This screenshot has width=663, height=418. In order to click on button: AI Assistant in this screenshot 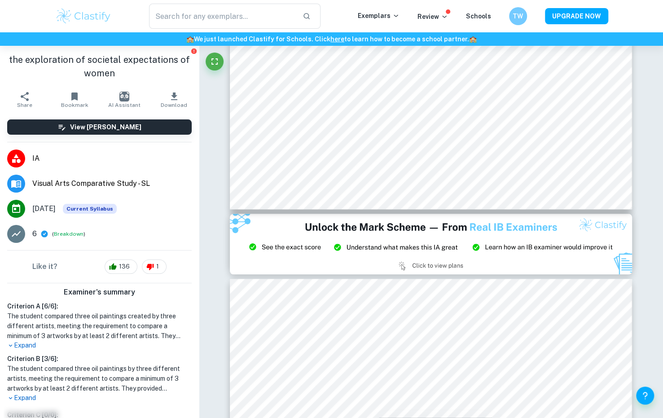, I will do `click(124, 100)`.